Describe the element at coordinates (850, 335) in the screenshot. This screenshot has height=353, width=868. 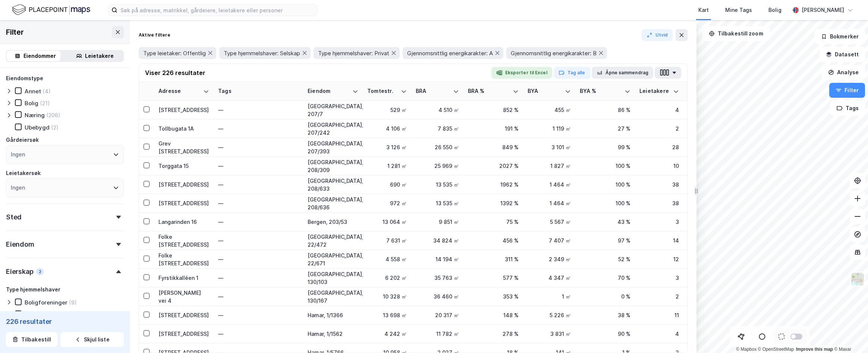
I see `div: Kontrollprogram for chat` at that location.